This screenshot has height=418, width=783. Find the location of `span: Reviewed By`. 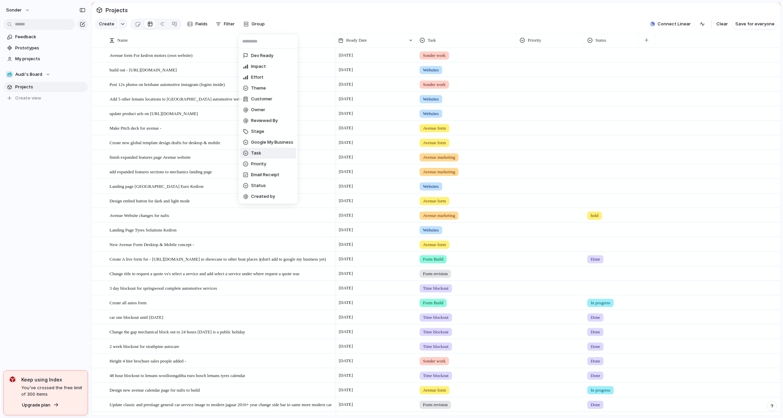

span: Reviewed By is located at coordinates (264, 121).